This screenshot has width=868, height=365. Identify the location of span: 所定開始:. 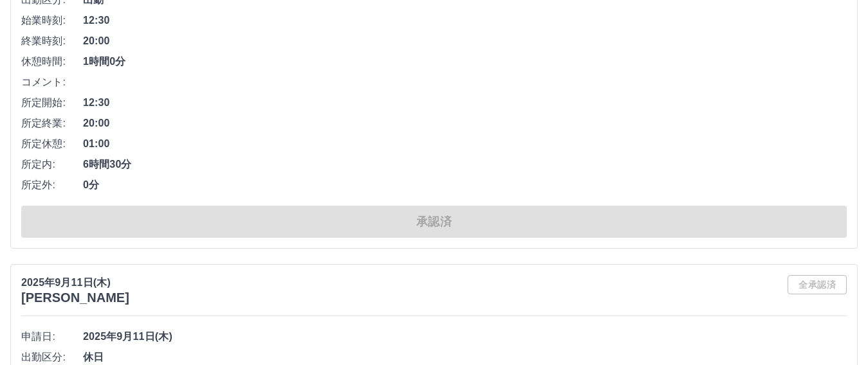
(52, 103).